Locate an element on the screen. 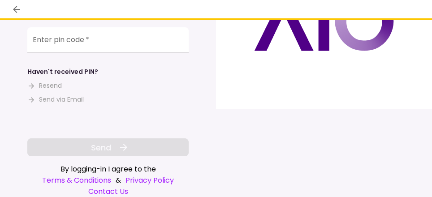  button: Send via Email is located at coordinates (56, 100).